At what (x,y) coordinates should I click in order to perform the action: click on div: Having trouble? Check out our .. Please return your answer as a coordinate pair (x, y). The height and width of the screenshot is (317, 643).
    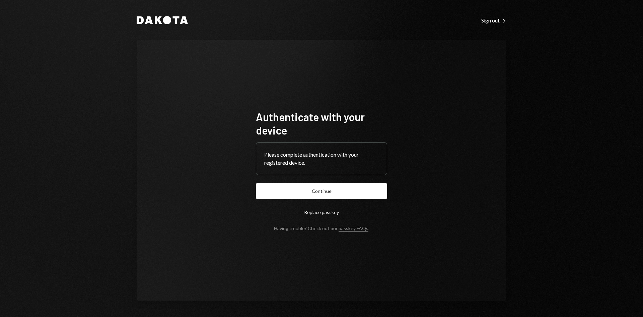
    Looking at the image, I should click on (322, 228).